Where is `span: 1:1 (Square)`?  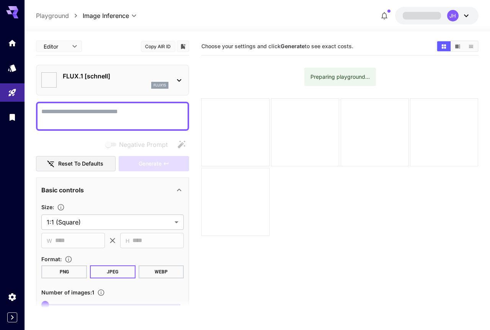
span: 1:1 (Square) is located at coordinates (109, 222).